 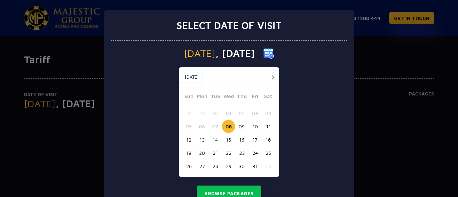 I want to click on button: 15, so click(x=228, y=140).